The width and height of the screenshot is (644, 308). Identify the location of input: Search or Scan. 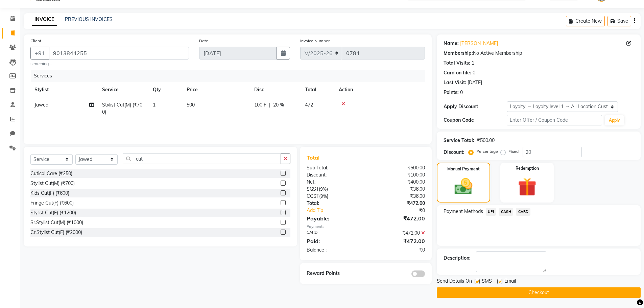
(202, 158).